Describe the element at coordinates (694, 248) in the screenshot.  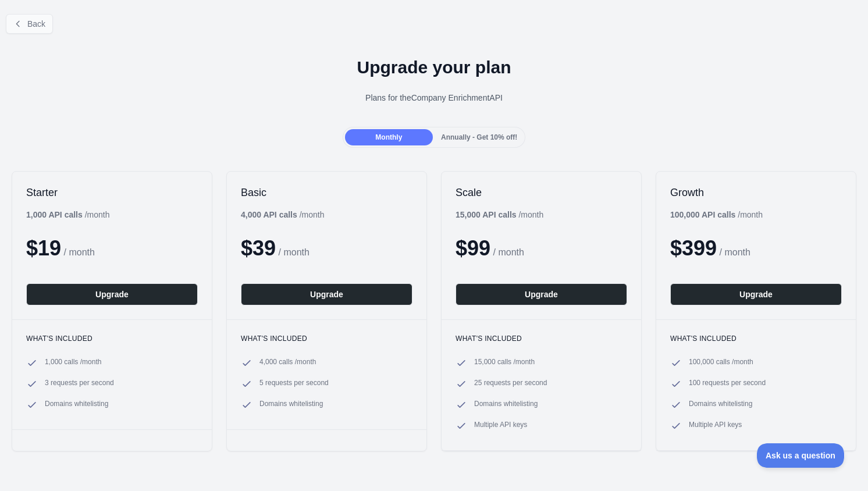
I see `span: $ 399` at that location.